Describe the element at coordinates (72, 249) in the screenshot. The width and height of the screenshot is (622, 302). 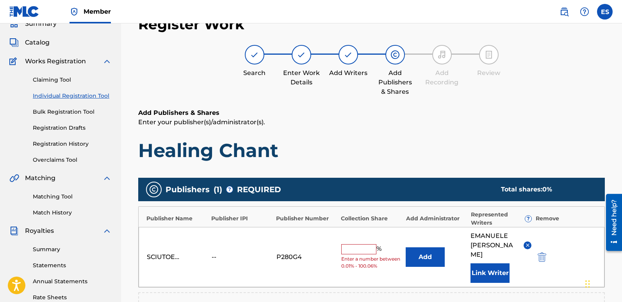
I see `a: Summary` at that location.